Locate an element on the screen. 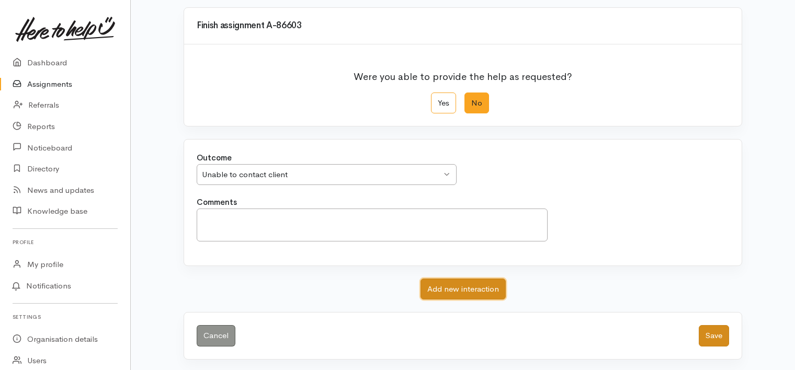 This screenshot has height=370, width=795. label: Outcome is located at coordinates (214, 158).